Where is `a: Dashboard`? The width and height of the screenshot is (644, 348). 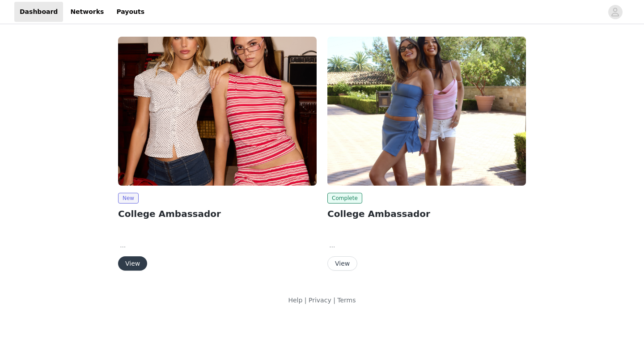
a: Dashboard is located at coordinates (39, 11).